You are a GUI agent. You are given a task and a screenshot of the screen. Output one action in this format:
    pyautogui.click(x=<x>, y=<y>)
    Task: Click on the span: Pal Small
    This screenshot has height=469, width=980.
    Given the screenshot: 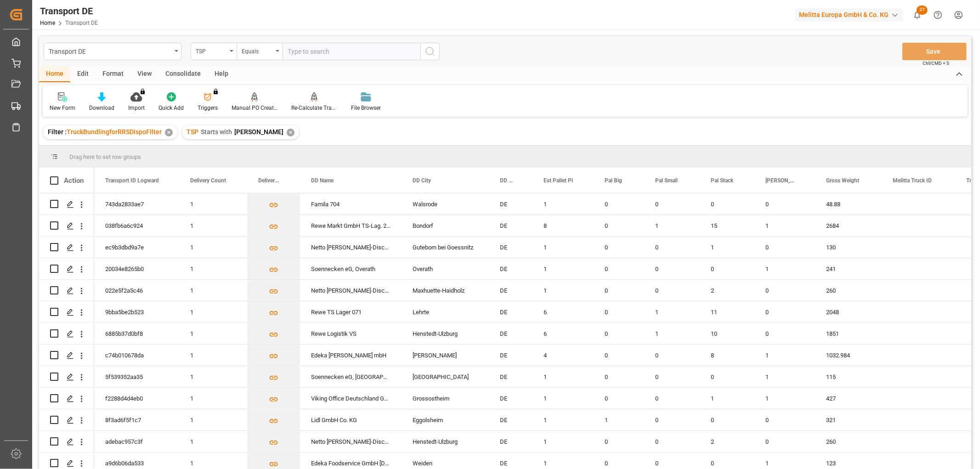 What is the action you would take?
    pyautogui.click(x=666, y=181)
    